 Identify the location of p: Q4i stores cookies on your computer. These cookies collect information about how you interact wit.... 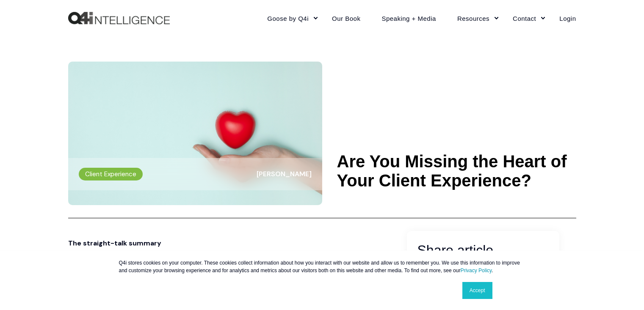
(322, 267).